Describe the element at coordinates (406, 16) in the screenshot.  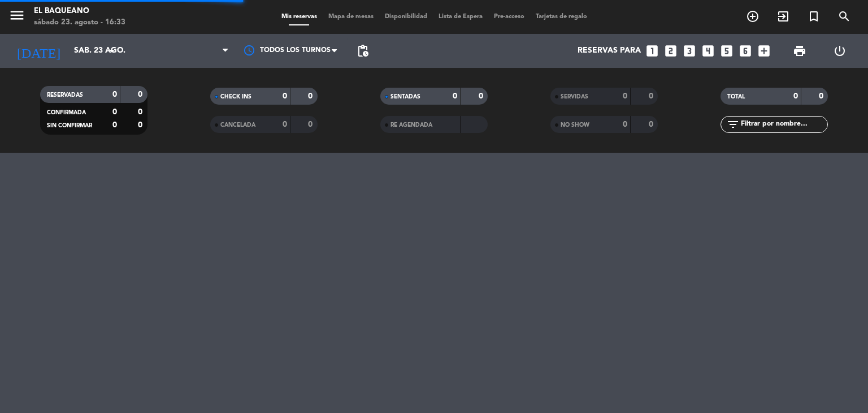
I see `span: Disponibilidad` at that location.